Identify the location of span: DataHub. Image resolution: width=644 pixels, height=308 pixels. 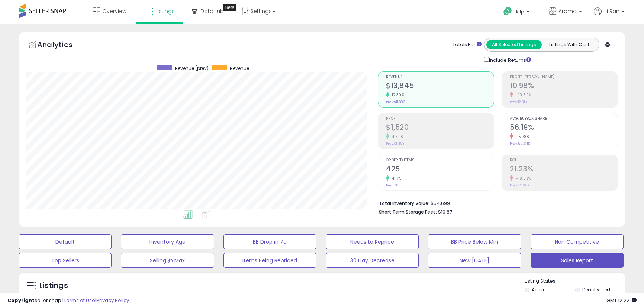
(212, 11).